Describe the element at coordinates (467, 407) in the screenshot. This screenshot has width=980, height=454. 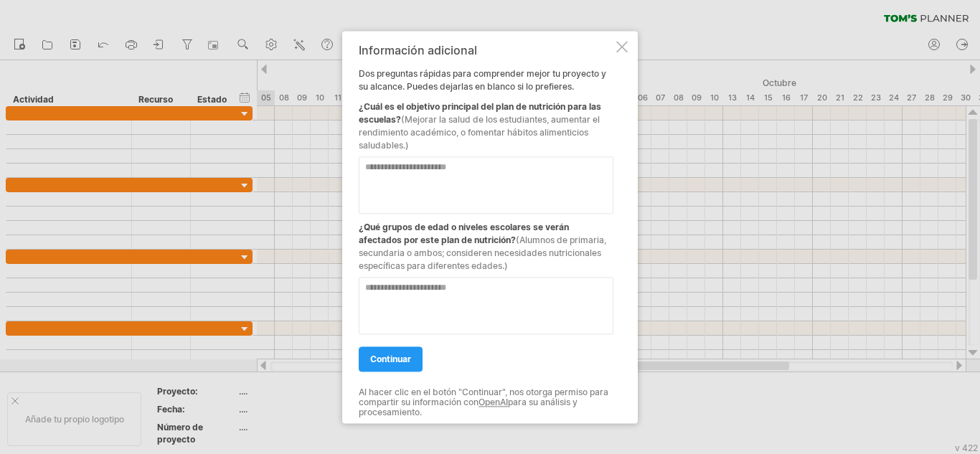
I see `font: para su análisis y procesamiento.` at that location.